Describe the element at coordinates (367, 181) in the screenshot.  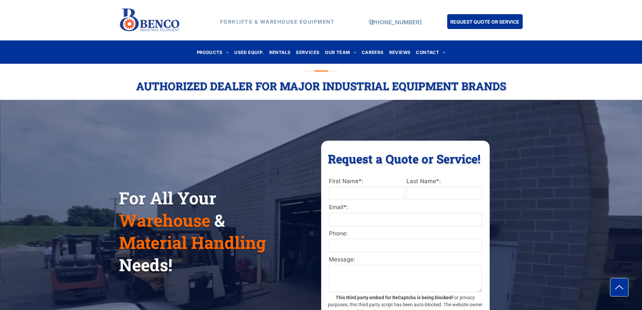
I see `label: First Name*:` at that location.